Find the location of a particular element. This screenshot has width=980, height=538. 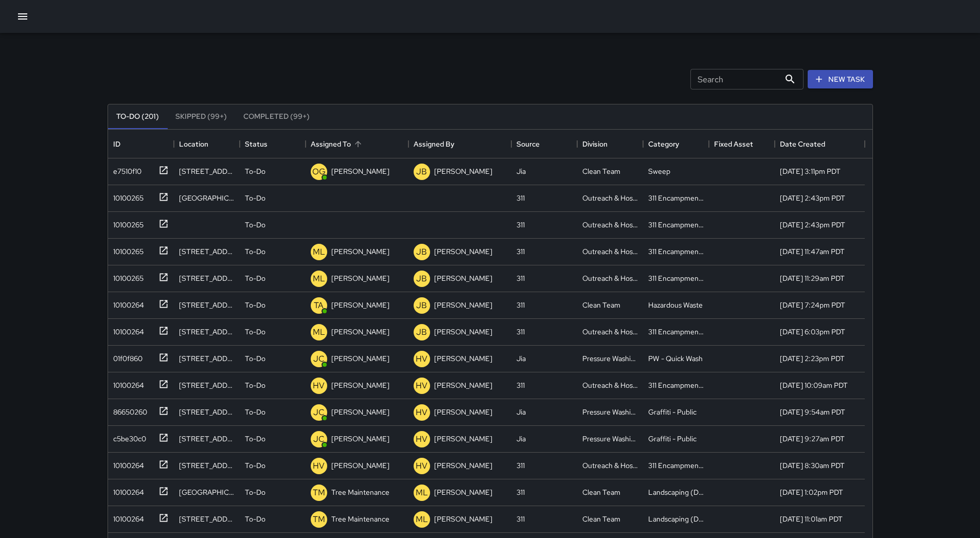

div: 86650260 is located at coordinates (128, 410).